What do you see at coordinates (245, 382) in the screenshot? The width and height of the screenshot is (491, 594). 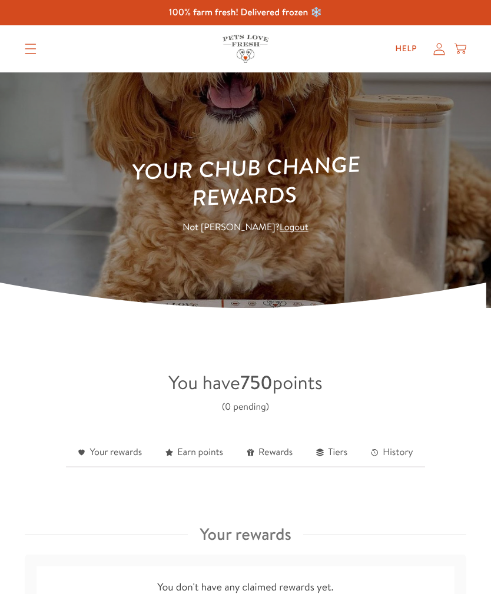 I see `span: You have points` at bounding box center [245, 382].